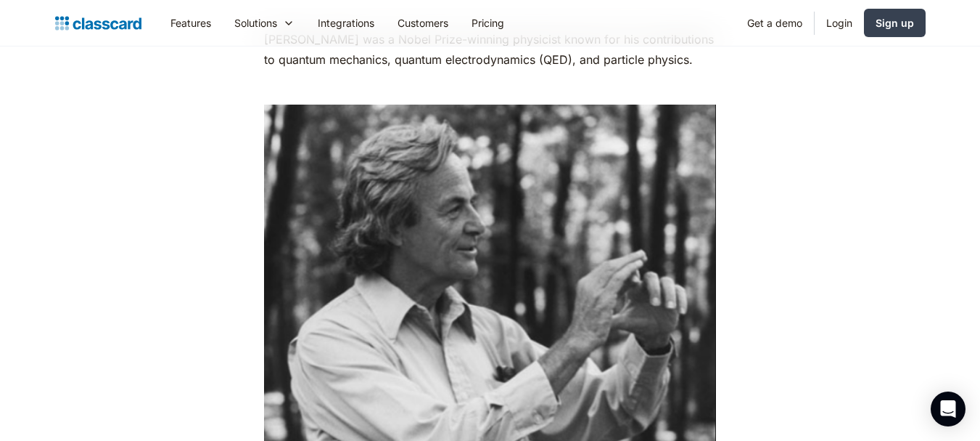  What do you see at coordinates (840, 22) in the screenshot?
I see `a: Login` at bounding box center [840, 22].